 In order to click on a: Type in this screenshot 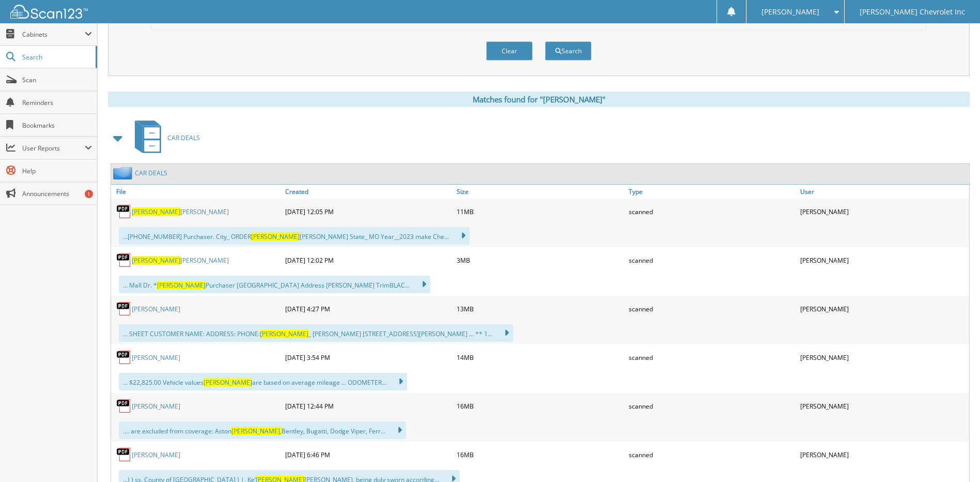, I will do `click(712, 191)`.